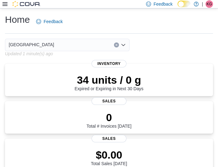 The width and height of the screenshot is (218, 167). I want to click on div: Kasidy Gosse, so click(210, 4).